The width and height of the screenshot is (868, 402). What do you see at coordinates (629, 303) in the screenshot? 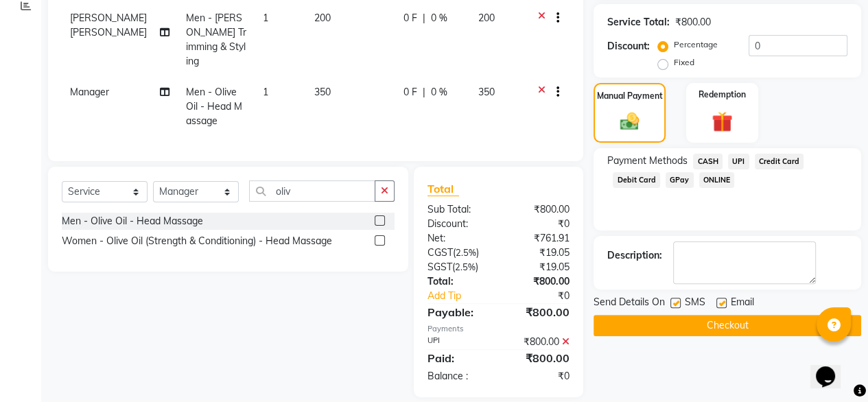
I see `span: Send Details On` at bounding box center [629, 303].